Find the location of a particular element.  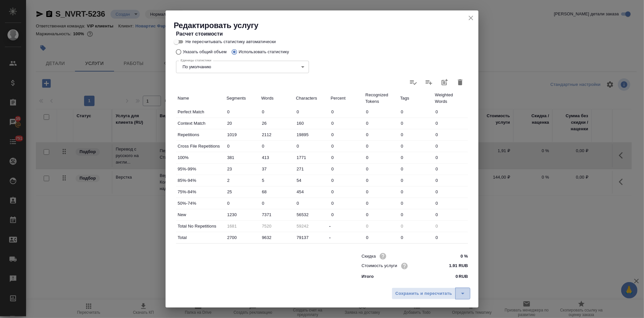

button: Добавить статистику в работы is located at coordinates (445, 82).